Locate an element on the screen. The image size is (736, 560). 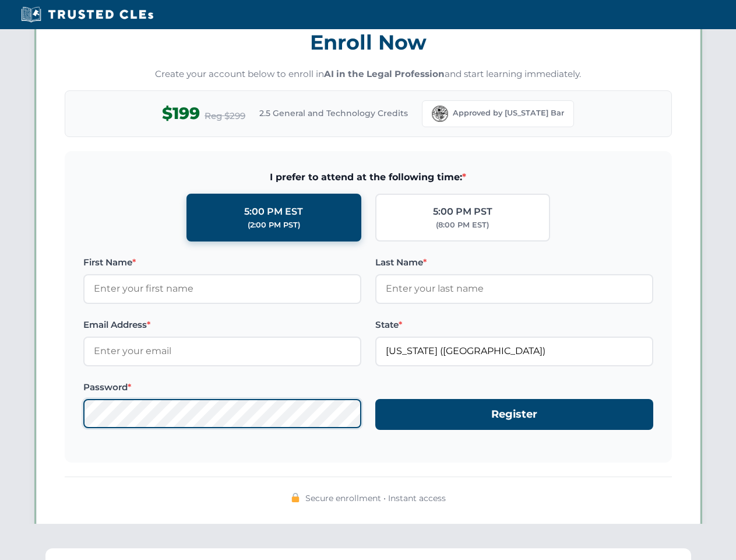
label: Password is located at coordinates (222, 387).